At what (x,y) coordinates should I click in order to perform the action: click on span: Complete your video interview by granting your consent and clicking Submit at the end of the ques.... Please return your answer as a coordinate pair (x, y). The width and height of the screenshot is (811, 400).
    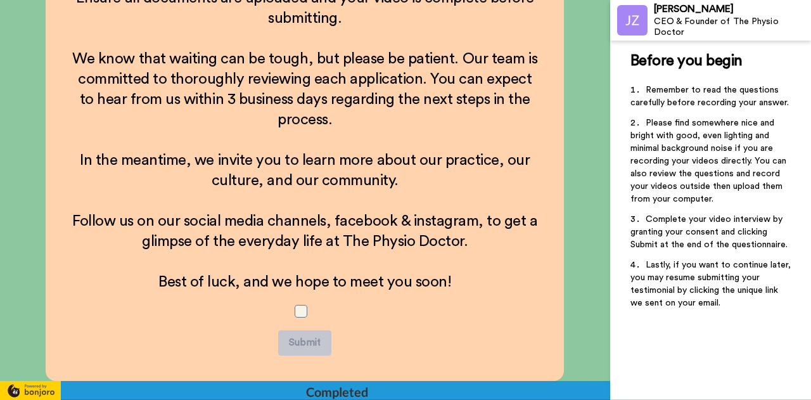
    Looking at the image, I should click on (709, 232).